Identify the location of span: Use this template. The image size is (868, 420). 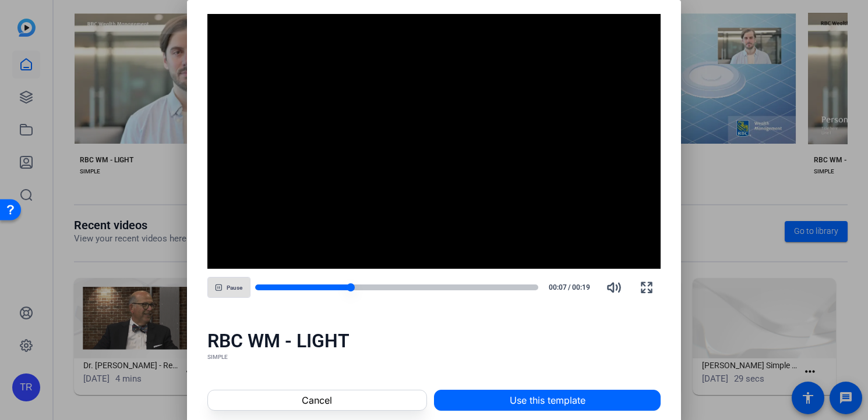
(547, 400).